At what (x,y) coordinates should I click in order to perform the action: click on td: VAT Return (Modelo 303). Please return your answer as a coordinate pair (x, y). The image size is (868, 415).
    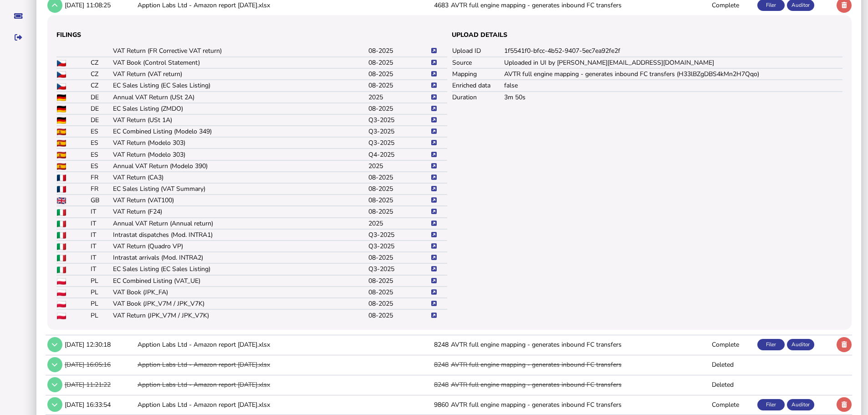
    Looking at the image, I should click on (240, 154).